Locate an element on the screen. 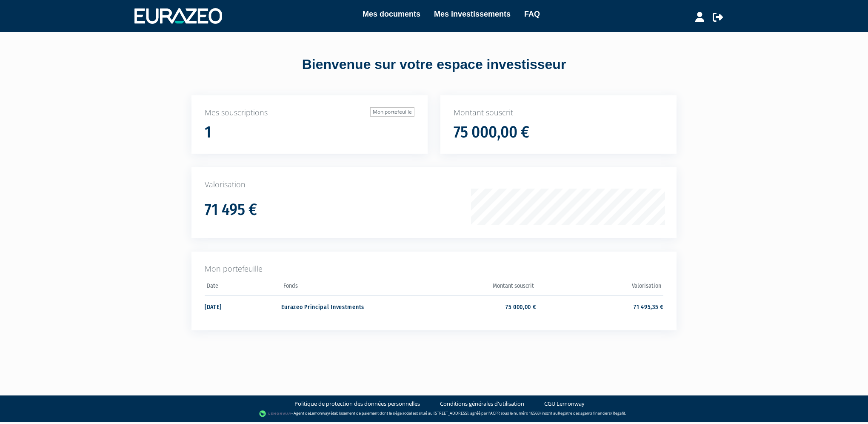 This screenshot has width=868, height=424. h1: 71 495 € is located at coordinates (230, 210).